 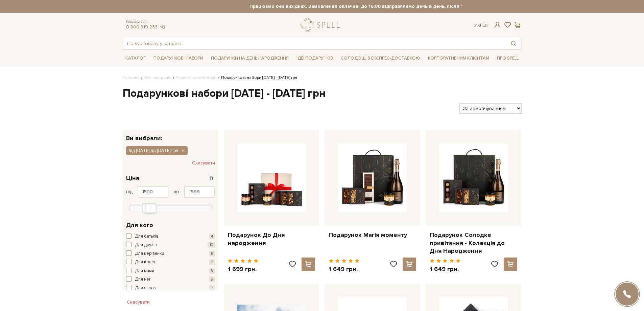 What do you see at coordinates (142, 279) in the screenshot?
I see `span: Для неї` at bounding box center [142, 279].